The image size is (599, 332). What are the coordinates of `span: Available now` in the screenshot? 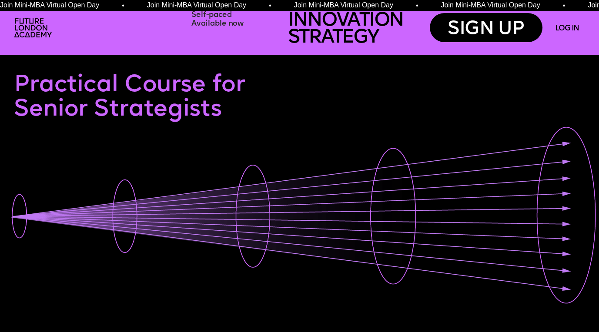 It's located at (218, 23).